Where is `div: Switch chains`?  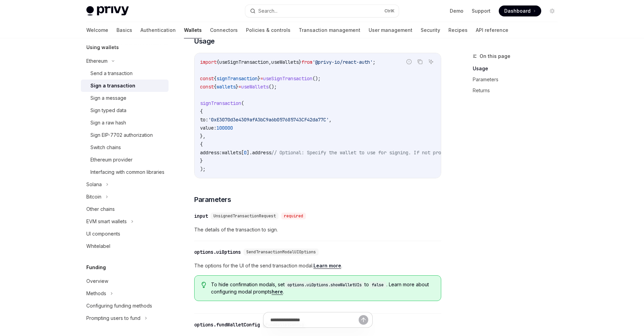
div: Switch chains is located at coordinates (105, 147).